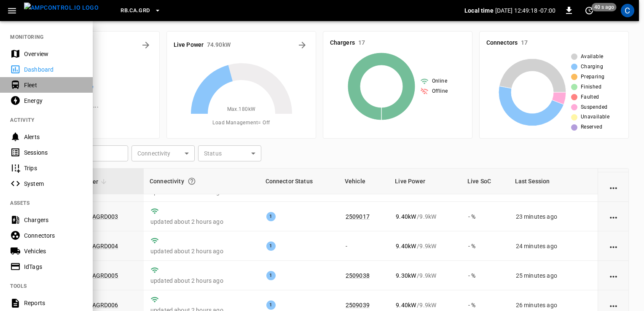 Image resolution: width=644 pixels, height=311 pixels. I want to click on div: Chargers, so click(53, 220).